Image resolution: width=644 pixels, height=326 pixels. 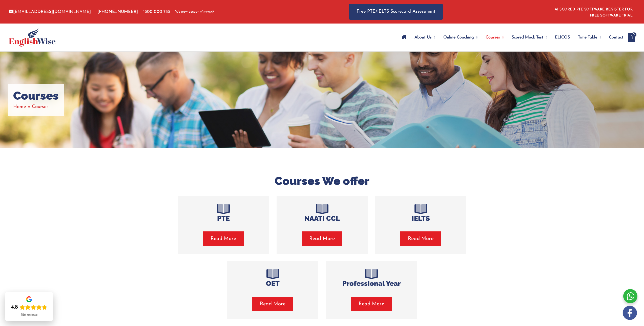 What do you see at coordinates (614, 37) in the screenshot?
I see `a: Contact` at bounding box center [614, 37].